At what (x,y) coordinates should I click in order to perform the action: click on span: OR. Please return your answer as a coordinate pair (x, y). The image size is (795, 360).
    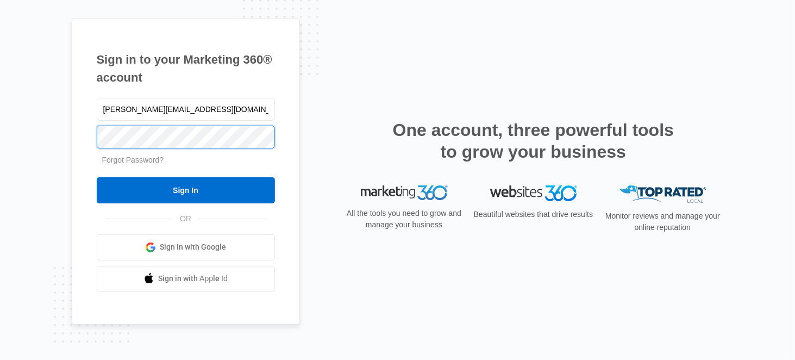
    Looking at the image, I should click on (185, 219).